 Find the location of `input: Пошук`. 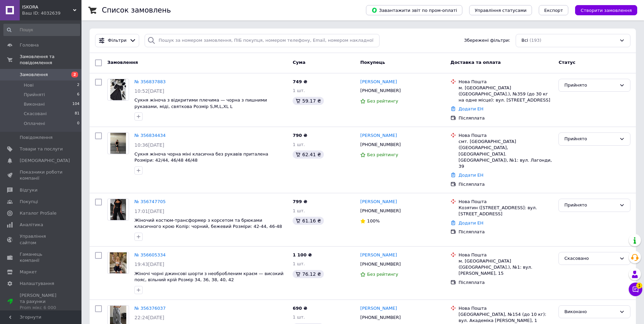

input: Пошук is located at coordinates (42, 30).